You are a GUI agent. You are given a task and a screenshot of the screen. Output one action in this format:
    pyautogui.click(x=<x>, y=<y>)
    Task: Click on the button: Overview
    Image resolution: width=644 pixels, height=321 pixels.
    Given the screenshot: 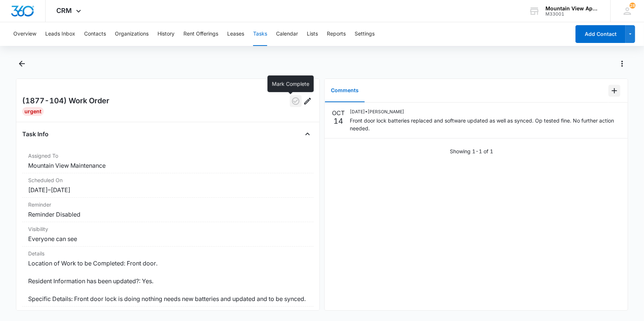 What is the action you would take?
    pyautogui.click(x=25, y=34)
    